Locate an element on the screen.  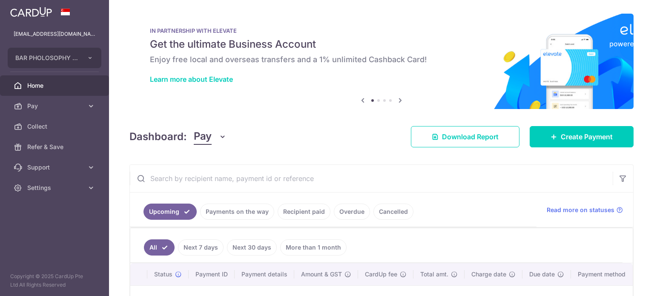
th: Payment method is located at coordinates (604, 274).